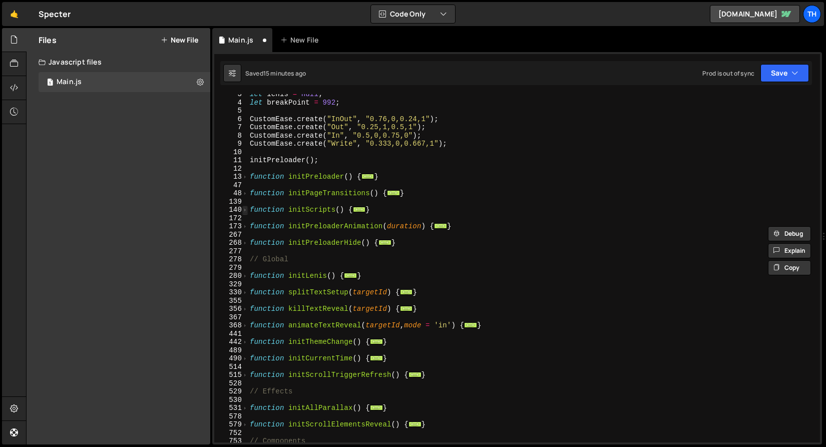 The height and width of the screenshot is (447, 826). Describe the element at coordinates (124, 82) in the screenshot. I see `div: 16840/46037.js` at that location.